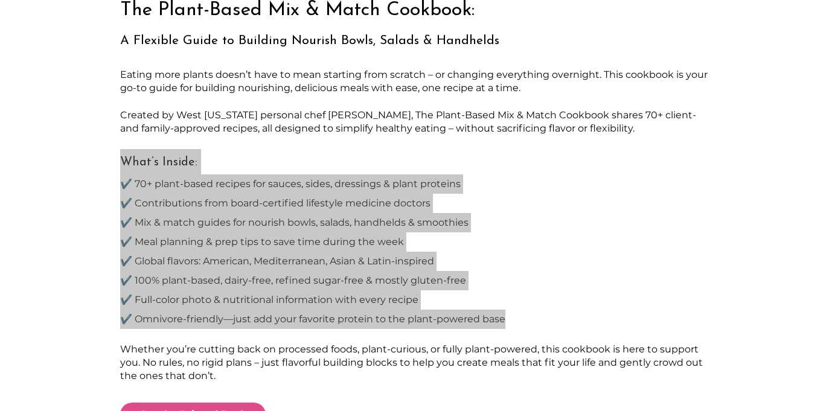  Describe the element at coordinates (269, 300) in the screenshot. I see `span: ✔️ Full-color photo & nutritional information with every recipe` at that location.